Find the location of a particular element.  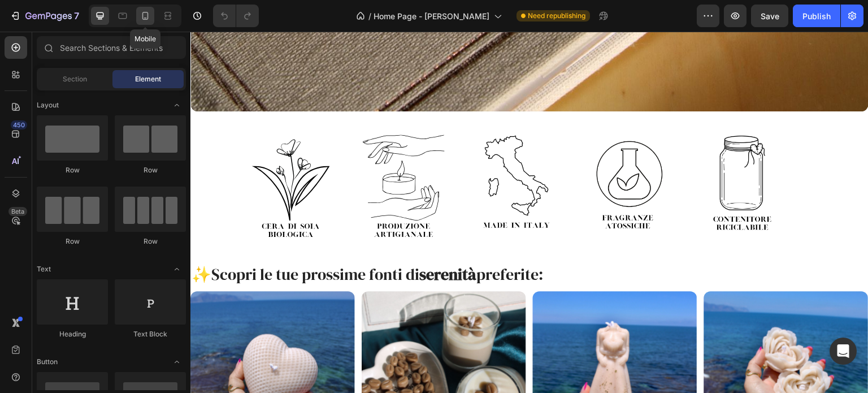

span: Save is located at coordinates (770, 16).